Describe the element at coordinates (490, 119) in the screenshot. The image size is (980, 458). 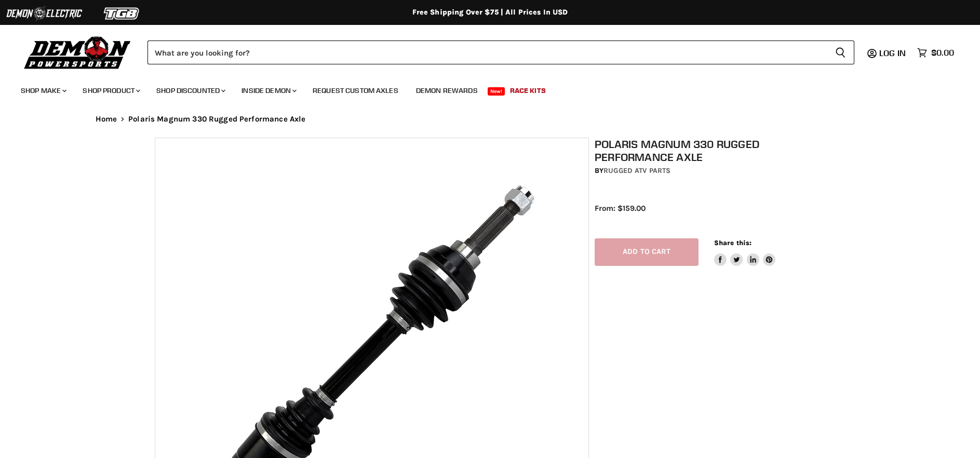
I see `nav: Breadcrumbs` at that location.